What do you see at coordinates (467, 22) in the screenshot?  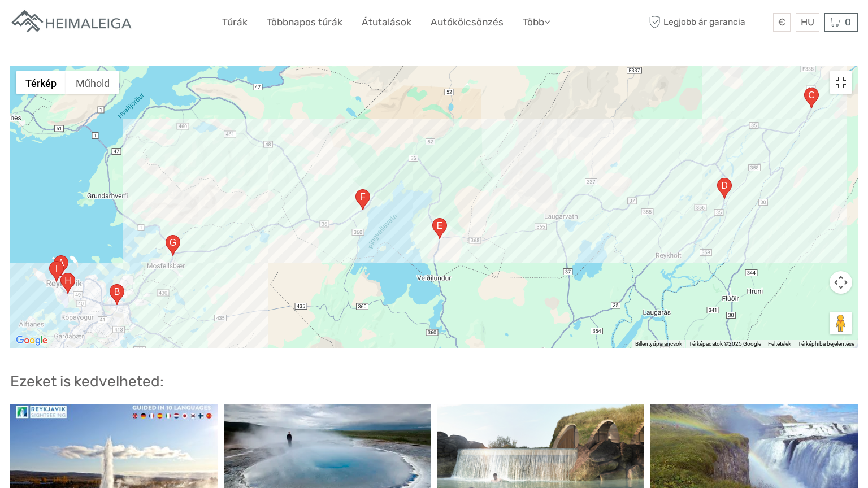 I see `a: Autókölcsönzés` at bounding box center [467, 22].